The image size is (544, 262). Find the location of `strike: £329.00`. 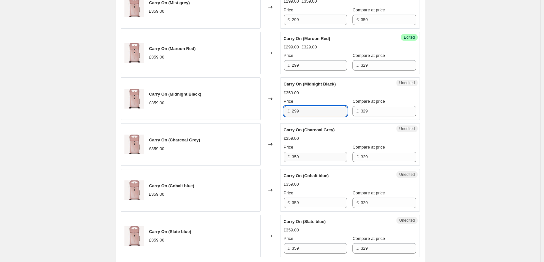

strike: £329.00 is located at coordinates (309, 47).